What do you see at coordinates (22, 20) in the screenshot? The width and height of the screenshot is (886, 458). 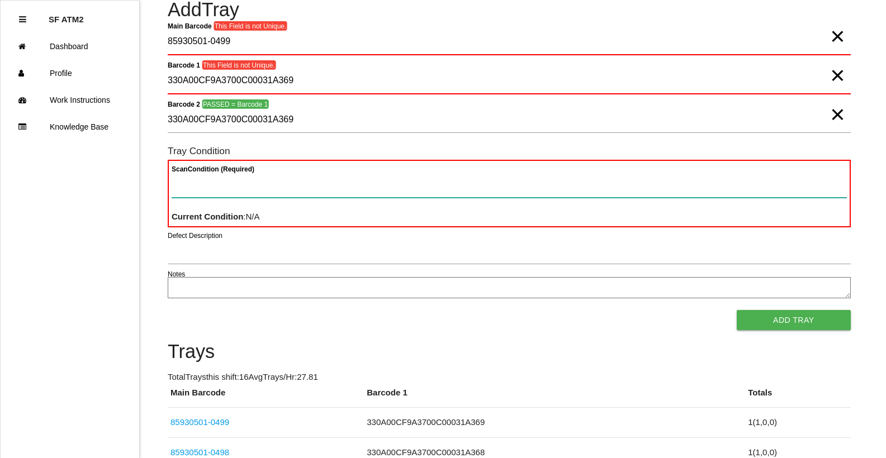 I see `div: Close` at bounding box center [22, 20].